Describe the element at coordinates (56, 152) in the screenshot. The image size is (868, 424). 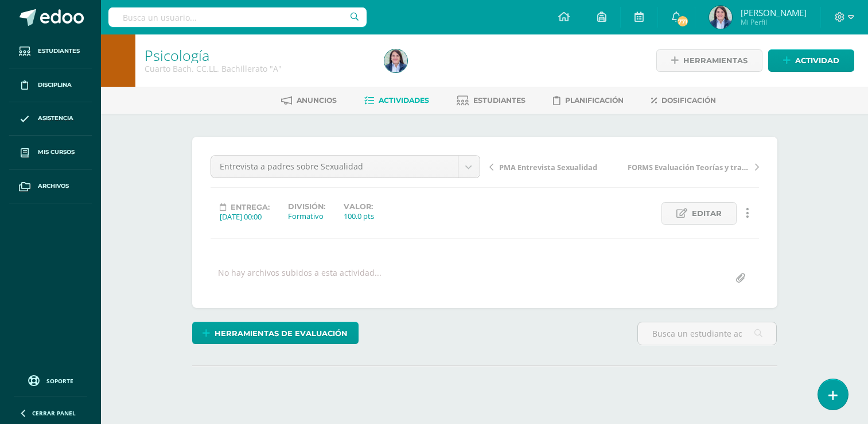
I see `span: Mis cursos` at that location.